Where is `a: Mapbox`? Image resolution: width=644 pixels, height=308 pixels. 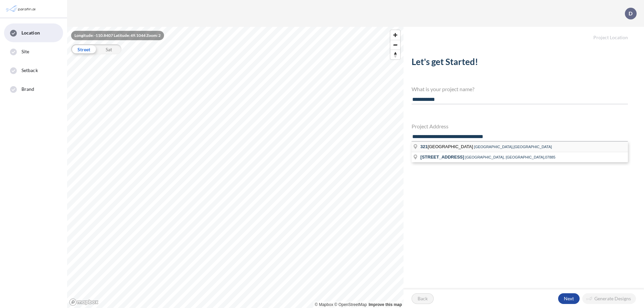 a: Mapbox is located at coordinates (324, 305).